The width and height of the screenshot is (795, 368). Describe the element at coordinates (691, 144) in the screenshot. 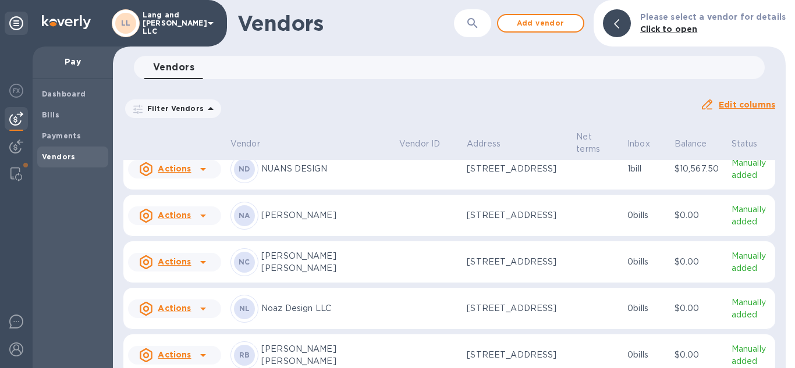

I see `p: Balance` at that location.